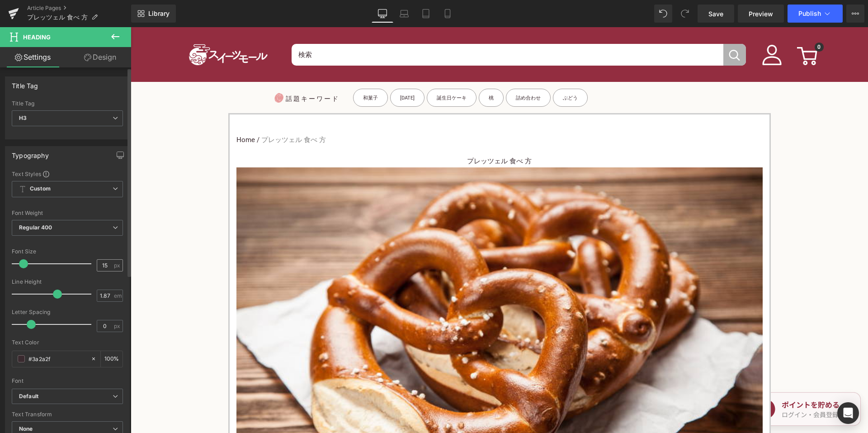 The height and width of the screenshot is (433, 868). I want to click on span: 0, so click(688, 20).